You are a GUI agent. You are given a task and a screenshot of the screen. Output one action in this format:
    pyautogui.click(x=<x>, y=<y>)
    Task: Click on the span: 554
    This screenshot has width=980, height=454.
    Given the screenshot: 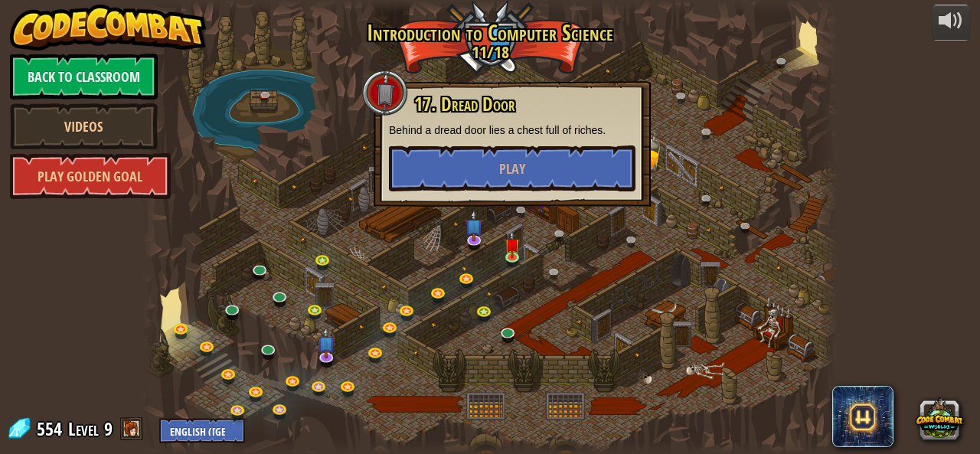 What is the action you would take?
    pyautogui.click(x=51, y=429)
    